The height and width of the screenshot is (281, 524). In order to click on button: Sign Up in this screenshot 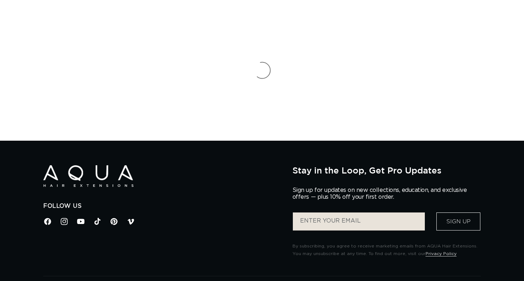, I will do `click(459, 222)`.